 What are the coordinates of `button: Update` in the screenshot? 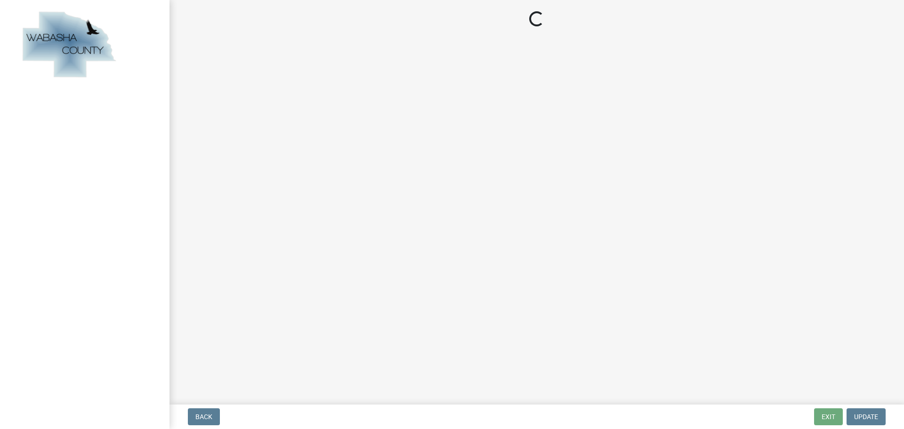 It's located at (866, 417).